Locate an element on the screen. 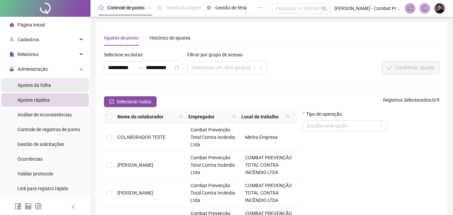 This screenshot has height=215, width=453. div: Histórico de ajustes is located at coordinates (170, 38).